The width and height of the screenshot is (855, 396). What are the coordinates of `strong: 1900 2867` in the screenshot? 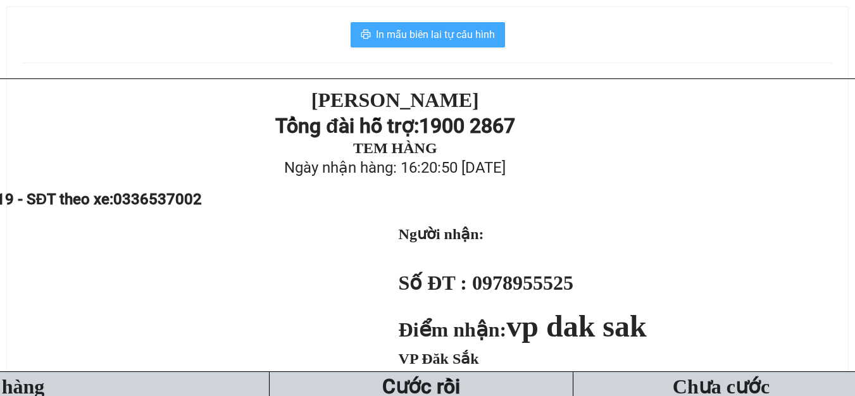 It's located at (467, 126).